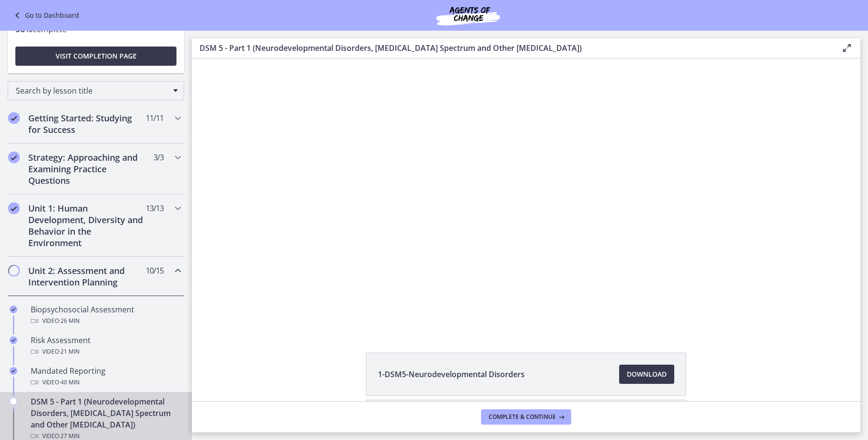  Describe the element at coordinates (452, 374) in the screenshot. I see `span: 1-DSM5-Neurodevelopmental Disorders` at that location.